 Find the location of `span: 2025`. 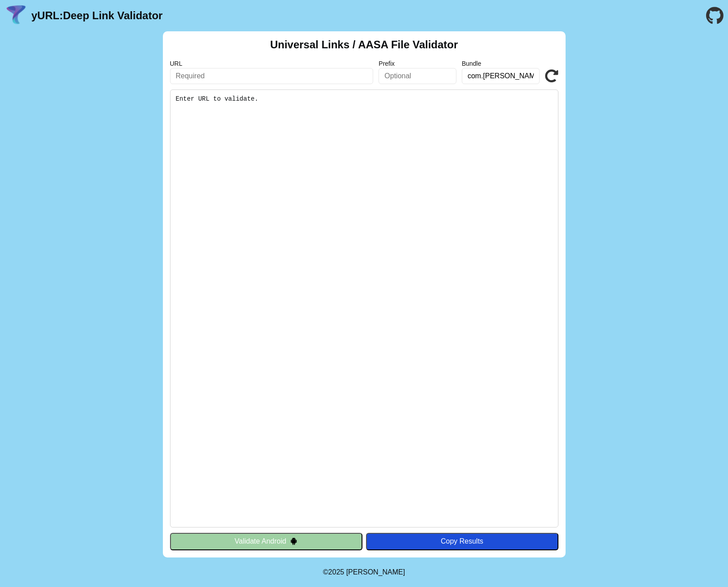

span: 2025 is located at coordinates (336, 572).